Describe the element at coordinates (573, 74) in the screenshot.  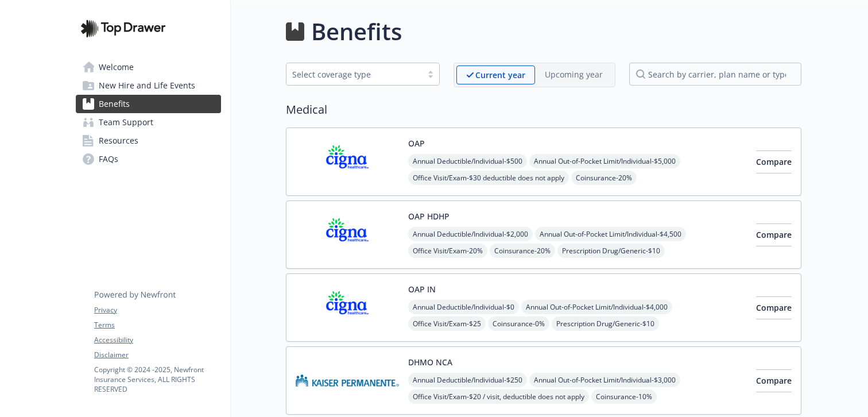
I see `span: Upcoming year` at that location.